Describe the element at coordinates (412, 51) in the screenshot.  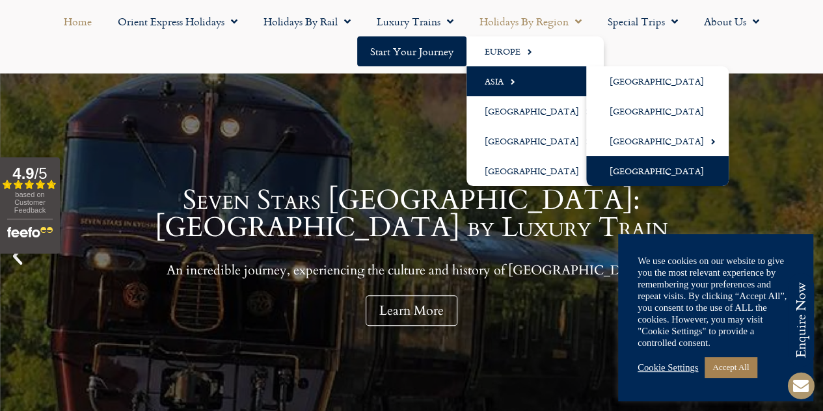
I see `a: Start your Journey` at that location.